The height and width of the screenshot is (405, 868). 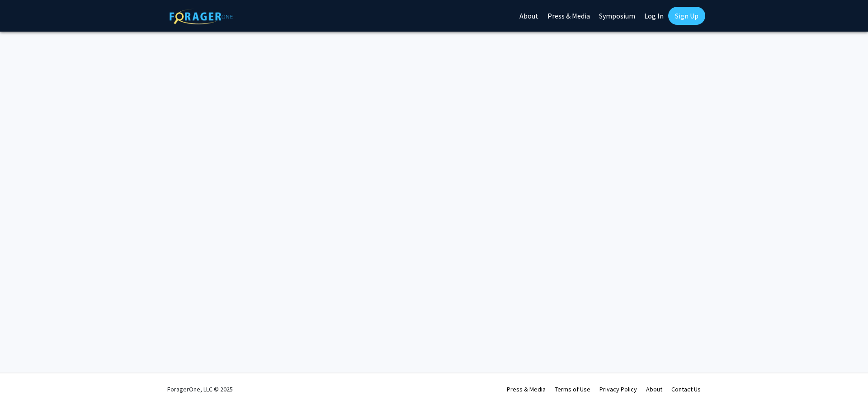 I want to click on a: Sign Up, so click(x=686, y=16).